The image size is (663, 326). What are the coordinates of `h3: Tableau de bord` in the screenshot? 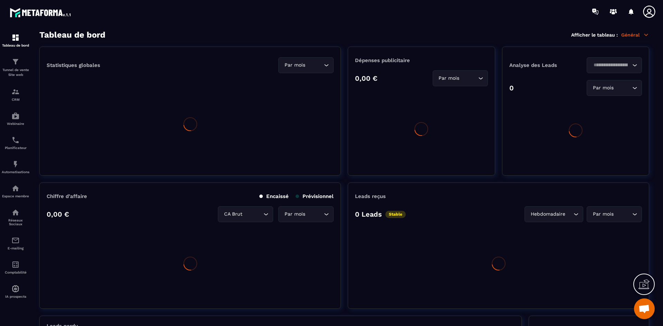 It's located at (72, 35).